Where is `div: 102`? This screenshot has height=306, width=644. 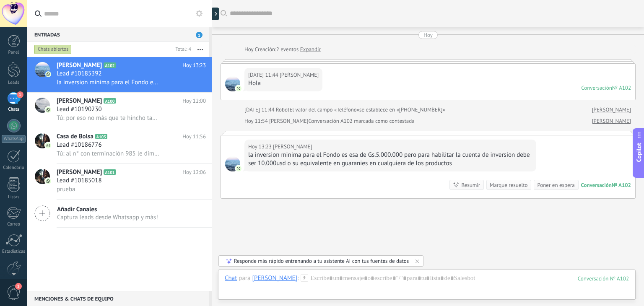 div: 102 is located at coordinates (604, 278).